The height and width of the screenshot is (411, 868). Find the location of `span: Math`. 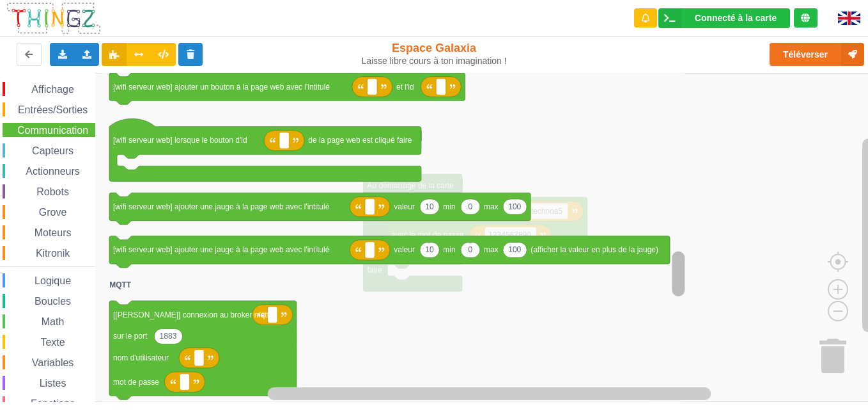

span: Math is located at coordinates (53, 321).